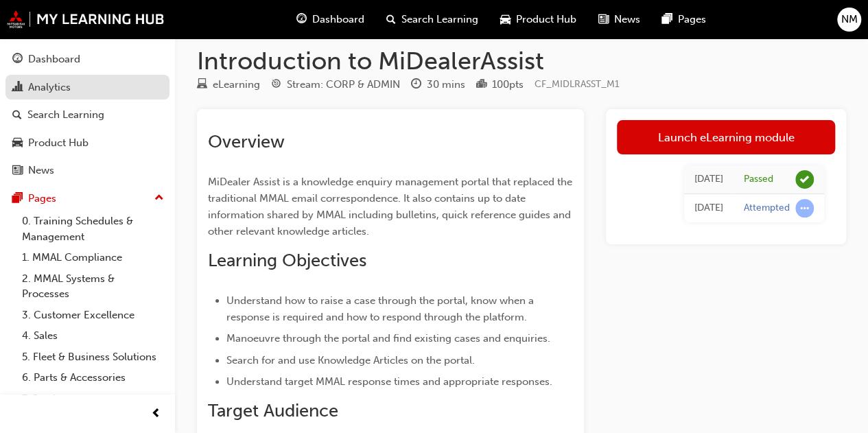  What do you see at coordinates (87, 114) in the screenshot?
I see `a: Search Learning` at bounding box center [87, 114].